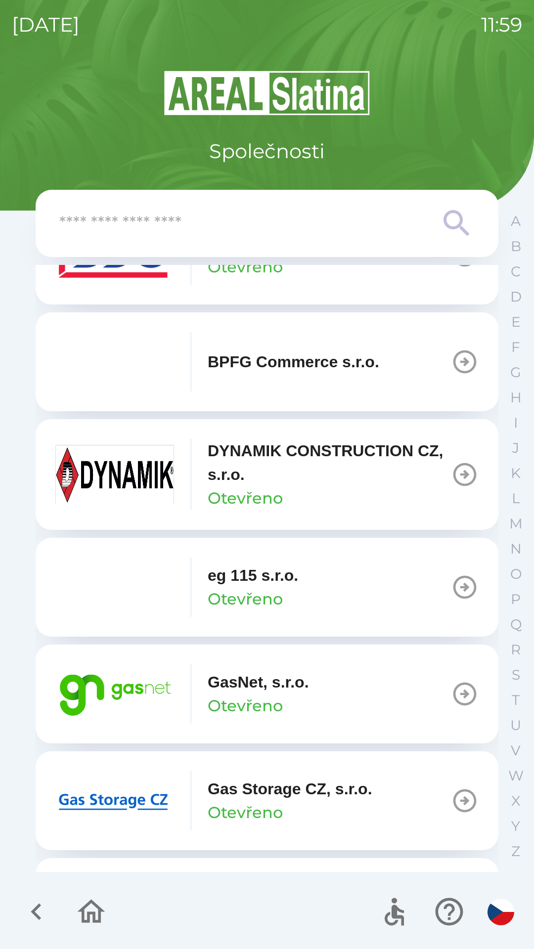  What do you see at coordinates (515, 826) in the screenshot?
I see `p: Y` at bounding box center [515, 826].